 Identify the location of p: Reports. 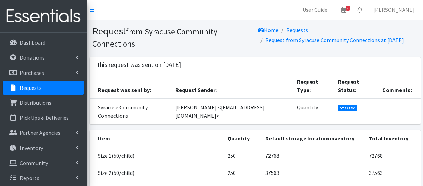
(30, 178).